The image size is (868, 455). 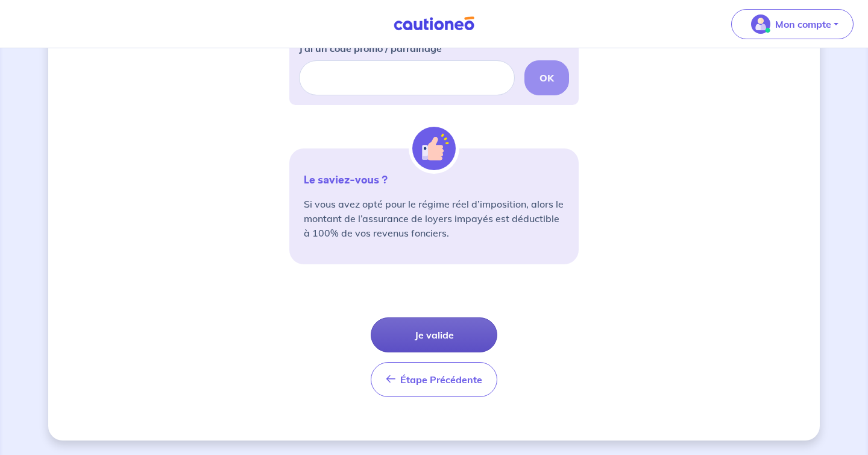 What do you see at coordinates (434, 180) in the screenshot?
I see `p: Le saviez-vous ?` at bounding box center [434, 180].